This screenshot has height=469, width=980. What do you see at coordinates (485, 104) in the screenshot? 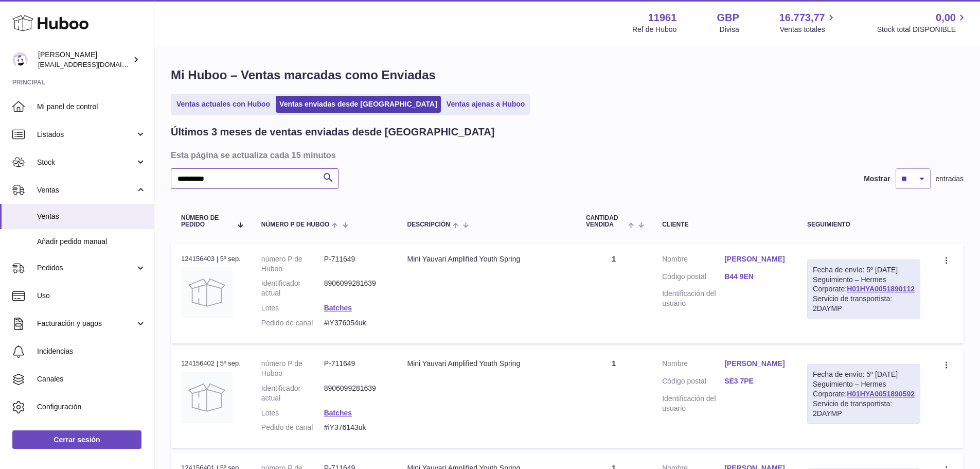
I see `a: Ventas ajenas a Huboo` at bounding box center [485, 104].